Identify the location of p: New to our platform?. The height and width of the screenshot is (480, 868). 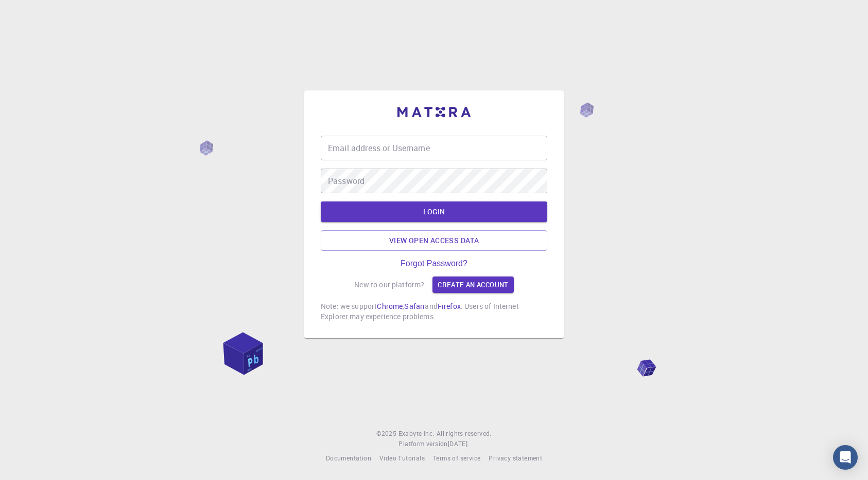
(389, 285).